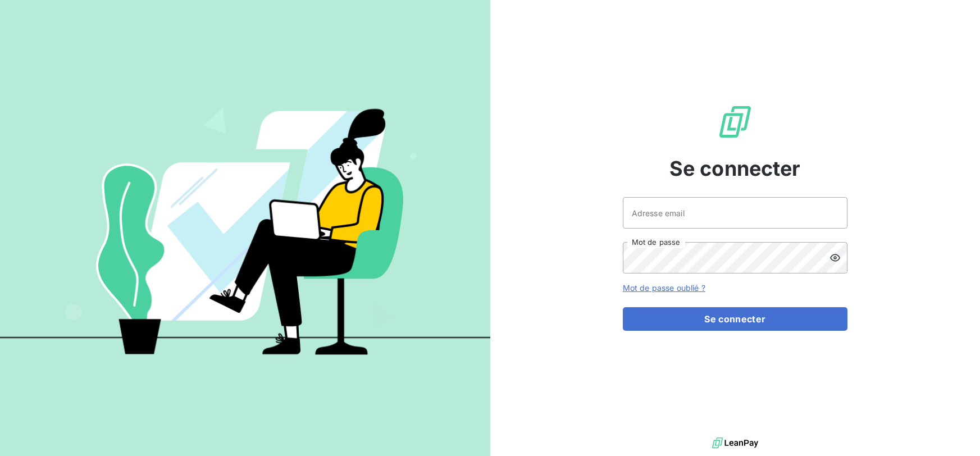 This screenshot has height=456, width=980. Describe the element at coordinates (735, 122) in the screenshot. I see `img: Logo LeanPay` at that location.